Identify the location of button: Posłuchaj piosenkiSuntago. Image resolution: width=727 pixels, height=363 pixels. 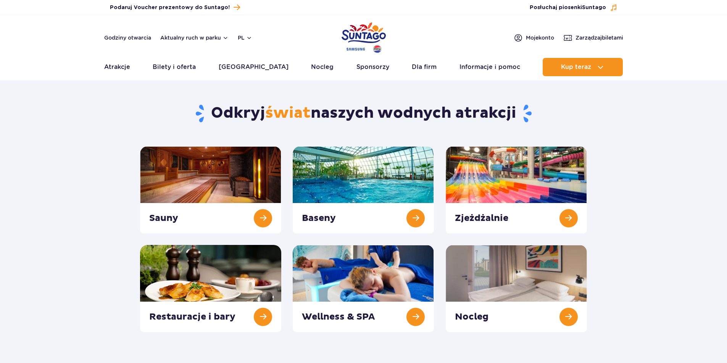
(573, 8).